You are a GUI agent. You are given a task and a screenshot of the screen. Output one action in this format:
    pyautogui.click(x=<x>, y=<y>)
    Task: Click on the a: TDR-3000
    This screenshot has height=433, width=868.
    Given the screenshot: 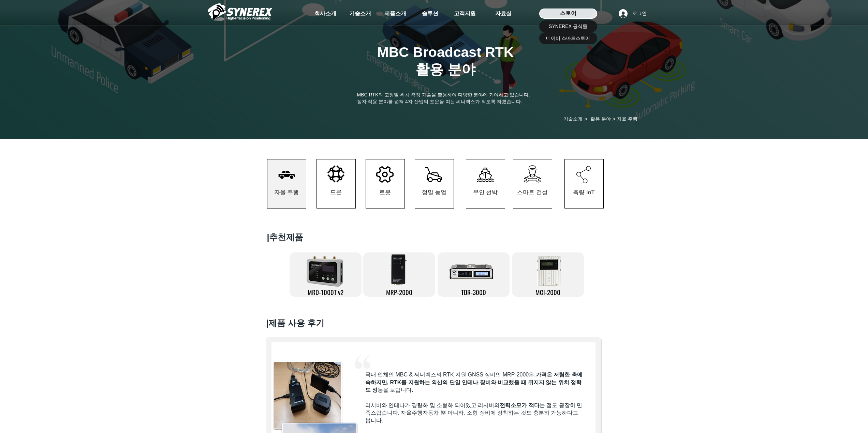 What is the action you would take?
    pyautogui.click(x=473, y=275)
    